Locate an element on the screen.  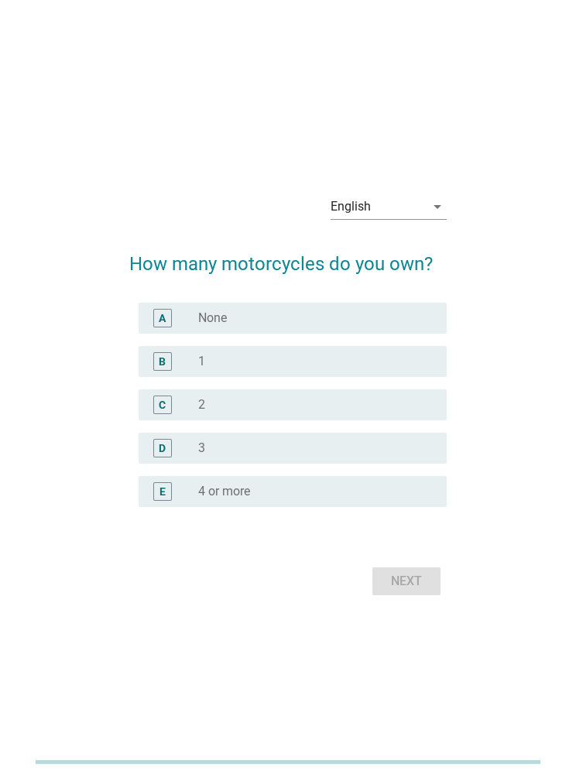
i: arrow_drop_down is located at coordinates (437, 207).